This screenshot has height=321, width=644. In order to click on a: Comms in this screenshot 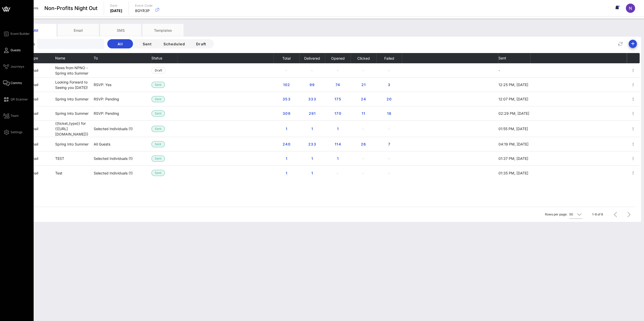, I will do `click(12, 83)`.